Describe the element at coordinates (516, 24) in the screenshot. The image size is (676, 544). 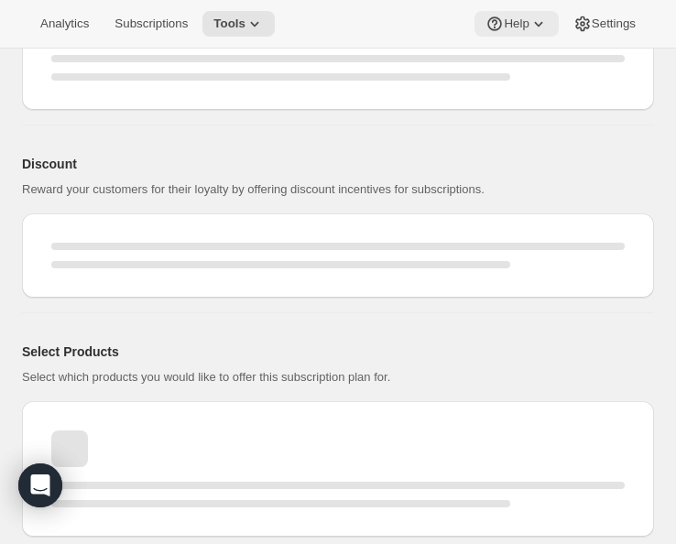
I see `span: Help` at that location.